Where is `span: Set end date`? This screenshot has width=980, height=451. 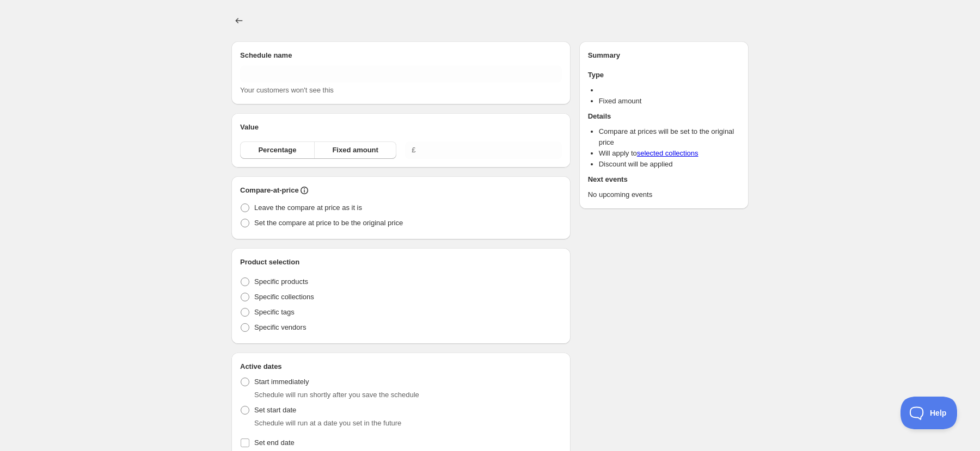 span: Set end date is located at coordinates (274, 442).